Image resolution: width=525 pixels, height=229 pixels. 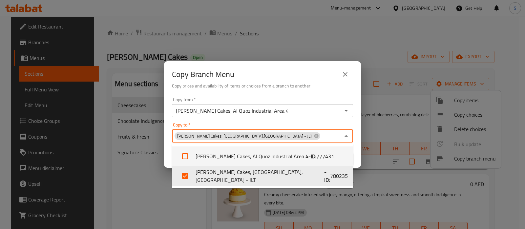 I want to click on button: Close, so click(x=346, y=136).